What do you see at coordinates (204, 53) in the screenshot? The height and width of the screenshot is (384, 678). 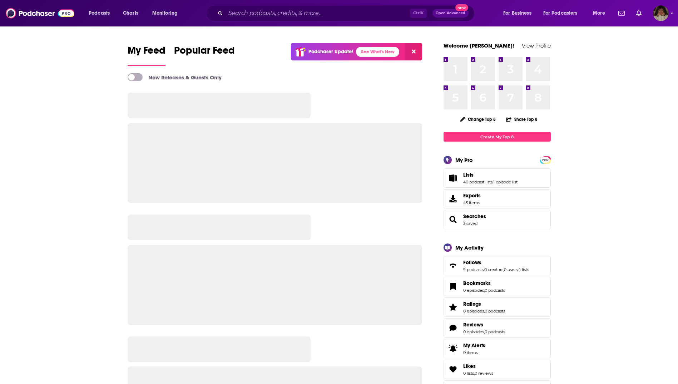 I see `span: Popular Feed` at bounding box center [204, 53].